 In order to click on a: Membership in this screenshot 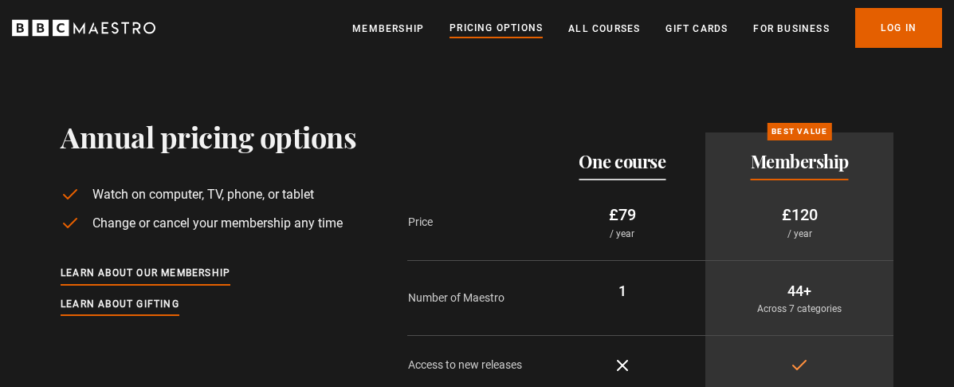, I will do `click(388, 29)`.